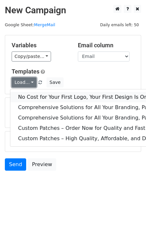 The image size is (146, 227). What do you see at coordinates (120, 25) in the screenshot?
I see `span: Daily emails left: 50` at bounding box center [120, 25].